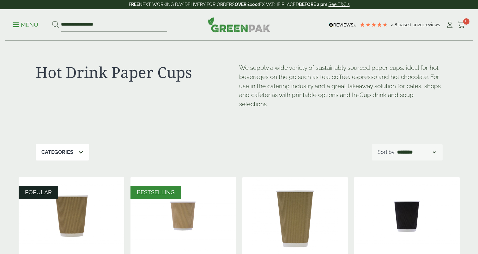  What do you see at coordinates (138, 72) in the screenshot?
I see `h1: Hot Drink Paper Cups` at bounding box center [138, 72].